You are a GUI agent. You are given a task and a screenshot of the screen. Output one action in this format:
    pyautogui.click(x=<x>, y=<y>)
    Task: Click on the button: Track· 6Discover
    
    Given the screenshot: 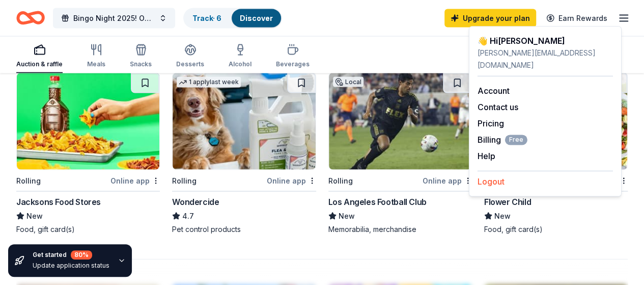 What is the action you would take?
    pyautogui.click(x=233, y=18)
    